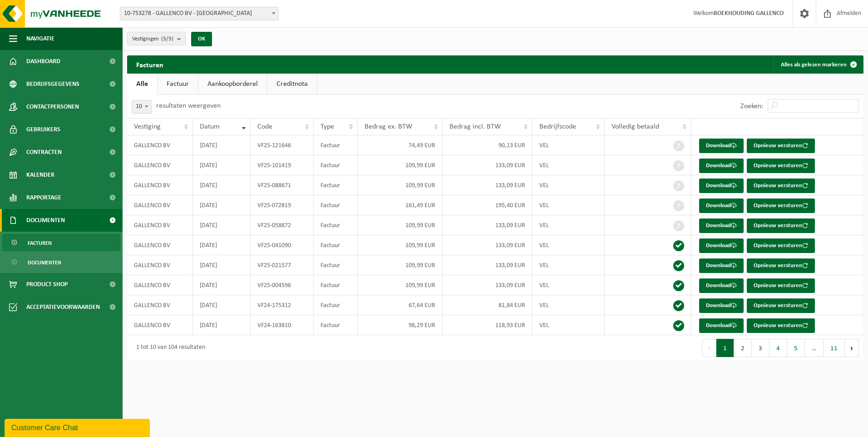 This screenshot has width=868, height=437. What do you see at coordinates (150, 64) in the screenshot?
I see `h2: Facturen` at bounding box center [150, 64].